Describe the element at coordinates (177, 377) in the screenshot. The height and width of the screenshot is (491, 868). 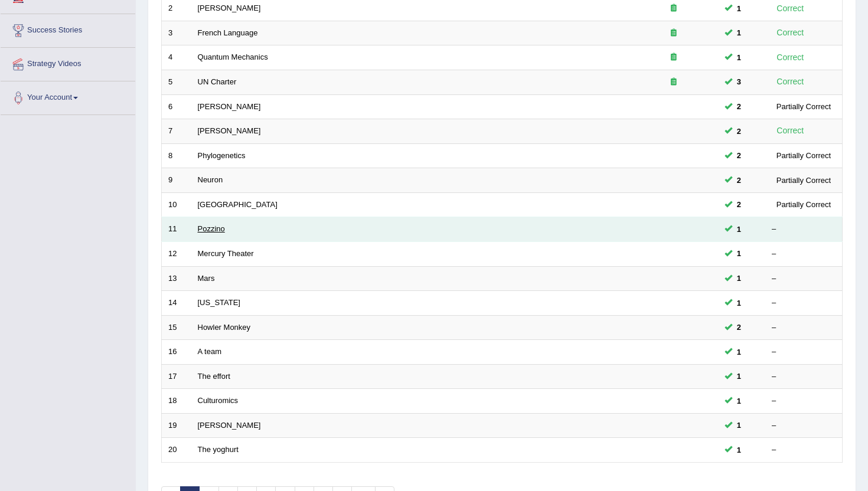
I see `td: 17` at that location.